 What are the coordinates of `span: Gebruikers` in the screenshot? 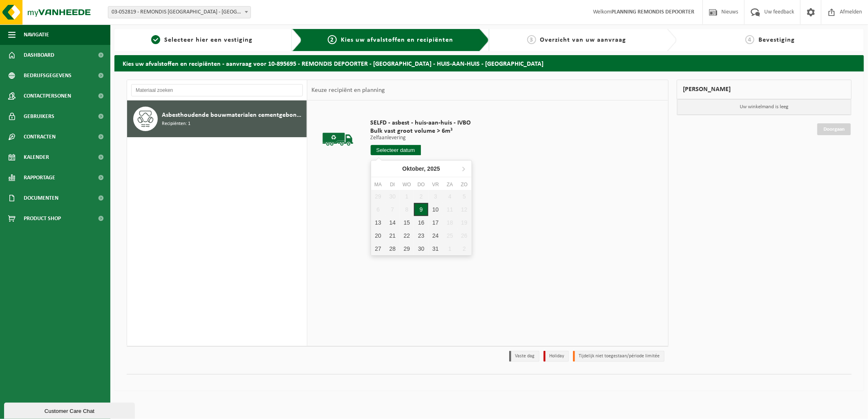 It's located at (39, 117).